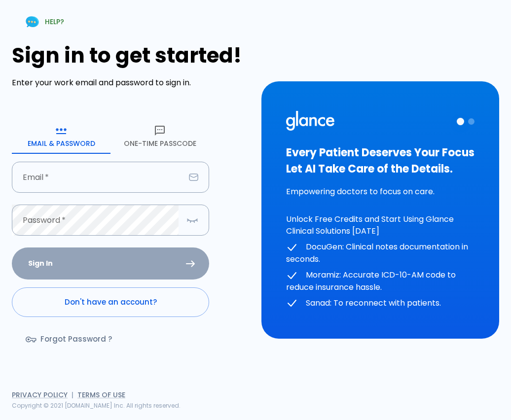 The height and width of the screenshot is (420, 511). I want to click on input: dr.ahmed@clinic.com, so click(98, 177).